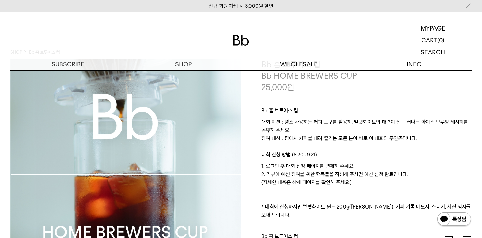 Image resolution: width=482 pixels, height=238 pixels. Describe the element at coordinates (433, 52) in the screenshot. I see `p: SEARCH` at that location.